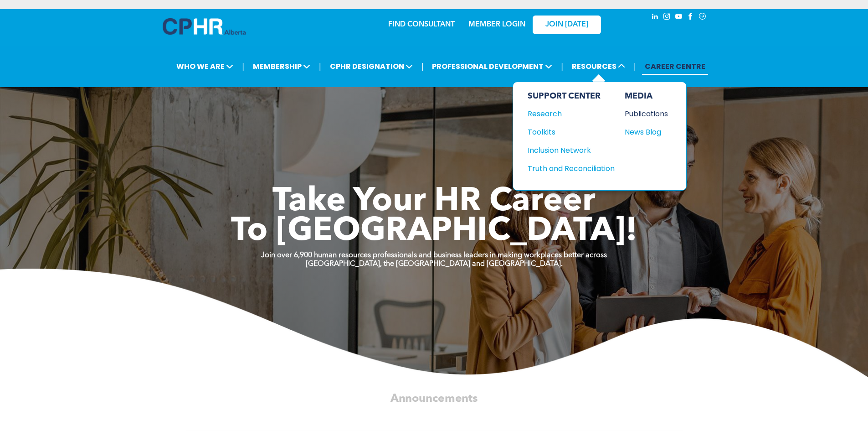  What do you see at coordinates (668, 17) in the screenshot?
I see `a: instagram` at bounding box center [668, 17].